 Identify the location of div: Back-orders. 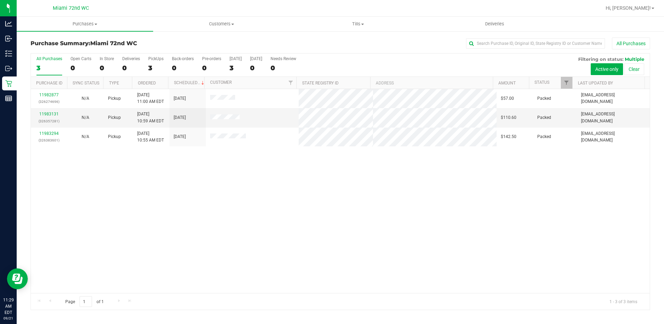
(183, 59).